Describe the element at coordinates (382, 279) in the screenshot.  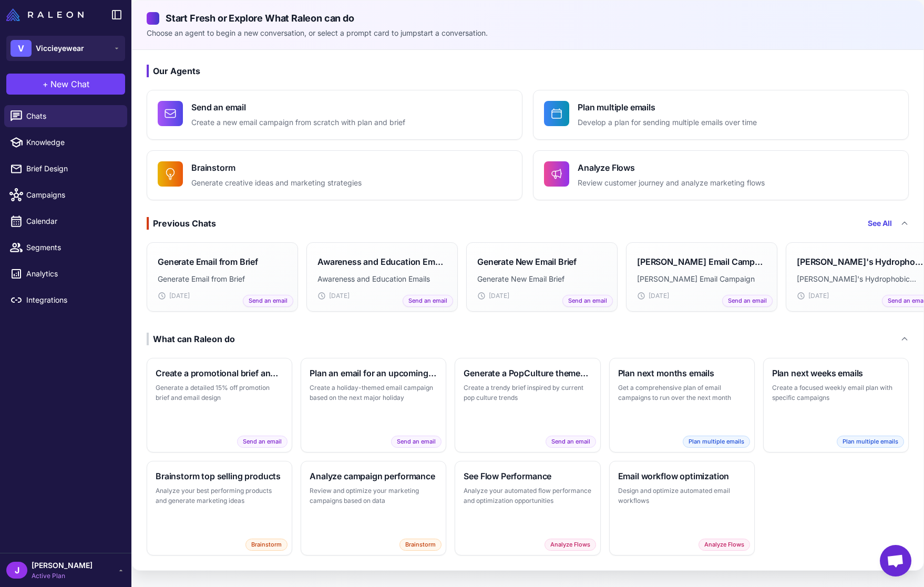
I see `p: Awareness and Education Emails` at that location.